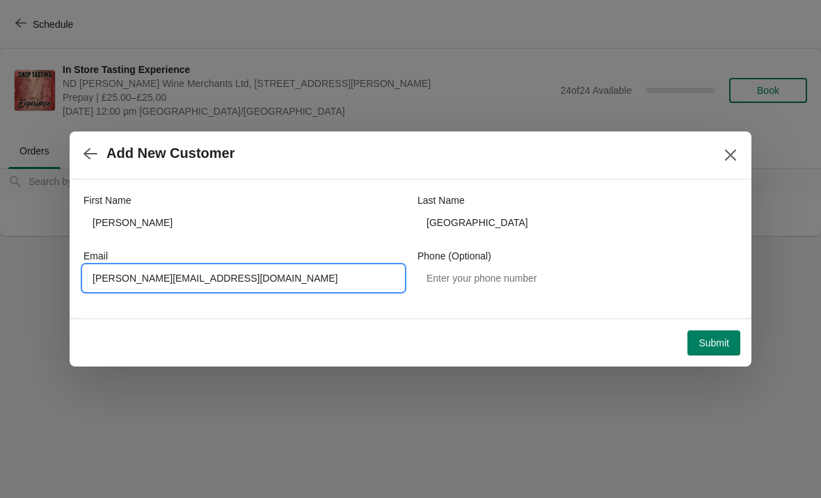  I want to click on h2: Add New Customer, so click(171, 153).